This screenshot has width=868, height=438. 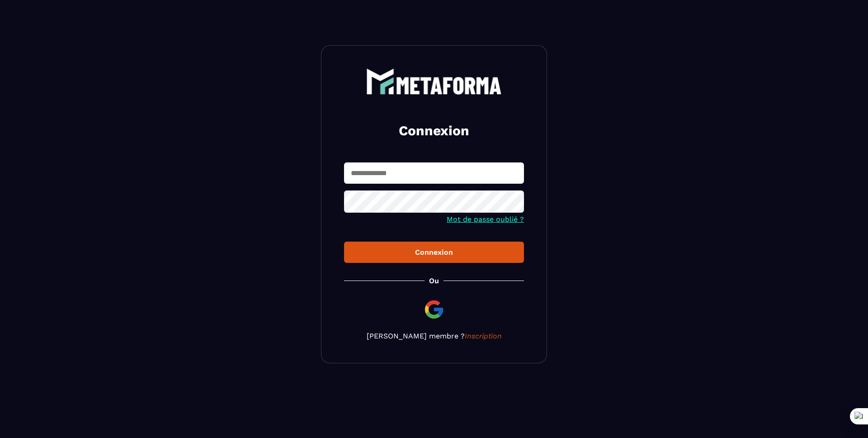 I want to click on h2: Connexion, so click(x=434, y=131).